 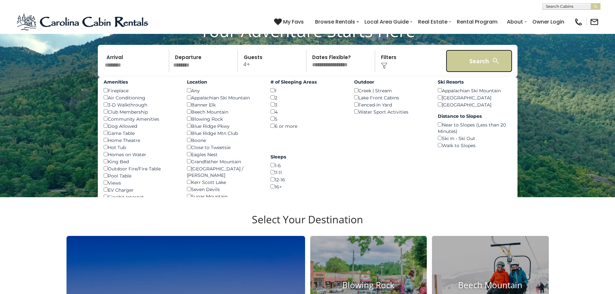 I want to click on div: Beech Mountain, so click(x=224, y=112).